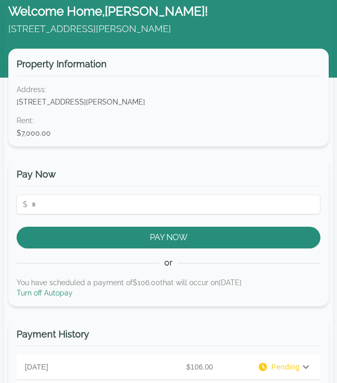 The height and width of the screenshot is (383, 337). What do you see at coordinates (168, 177) in the screenshot?
I see `h3: Pay Now` at bounding box center [168, 177].